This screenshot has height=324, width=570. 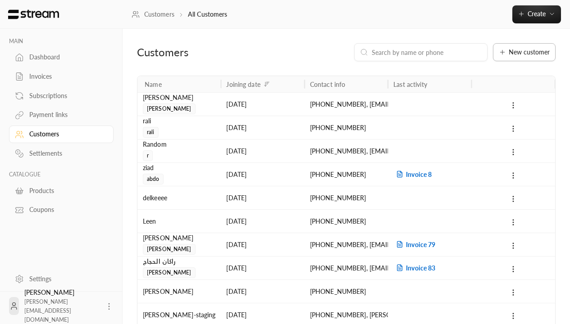 I want to click on div: Name, so click(x=153, y=84).